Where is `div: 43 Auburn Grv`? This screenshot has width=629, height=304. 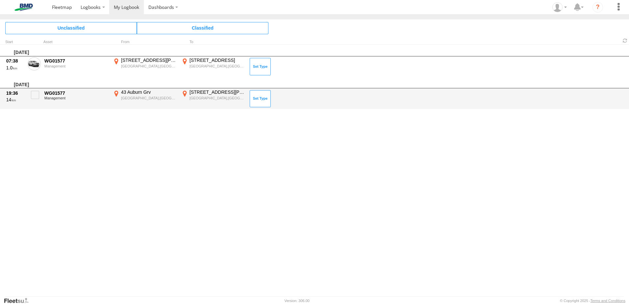 div: 43 Auburn Grv is located at coordinates (149, 92).